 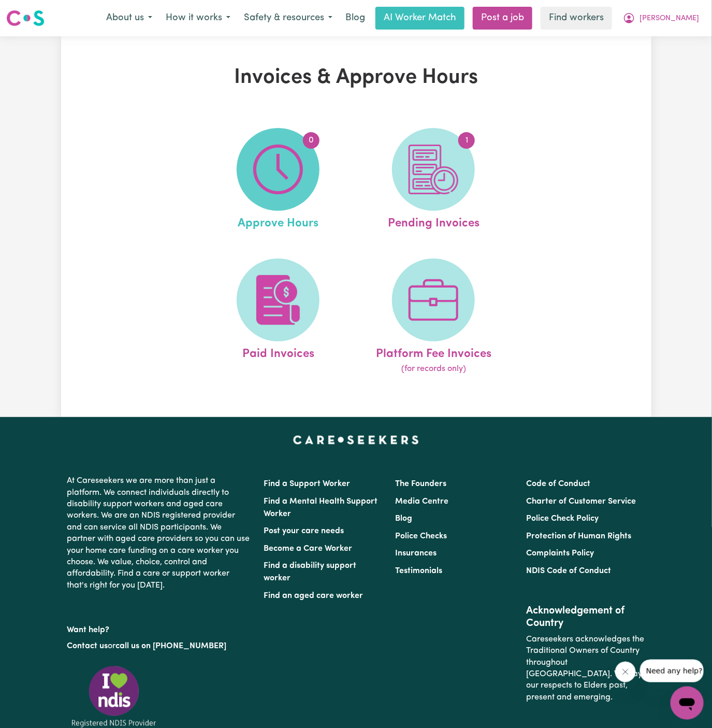 I want to click on a: Contact us, so click(x=87, y=646).